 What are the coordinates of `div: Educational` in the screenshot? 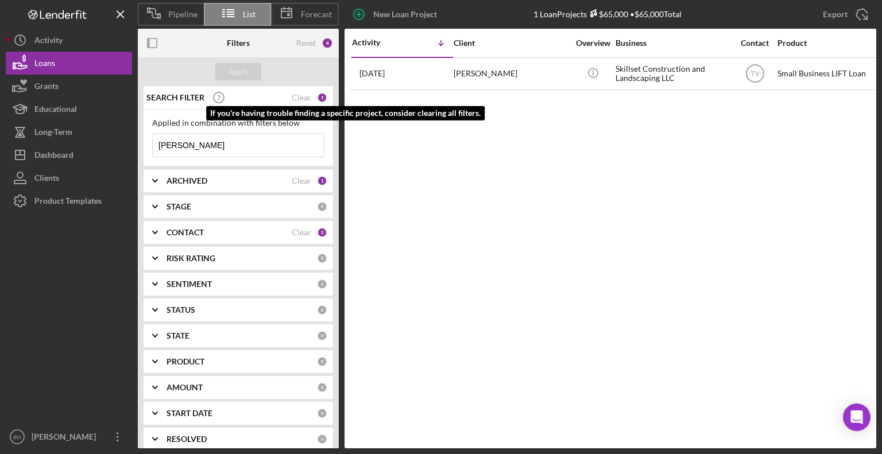 It's located at (56, 110).